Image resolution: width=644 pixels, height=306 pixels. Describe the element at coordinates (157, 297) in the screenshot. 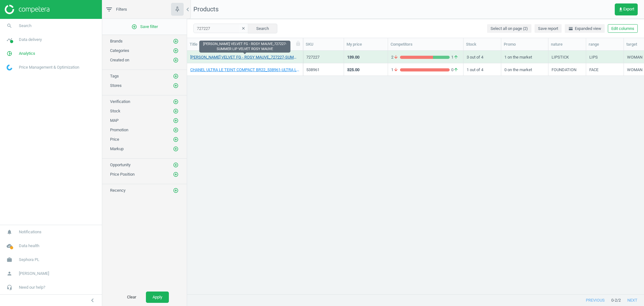

I see `button: Apply` at that location.